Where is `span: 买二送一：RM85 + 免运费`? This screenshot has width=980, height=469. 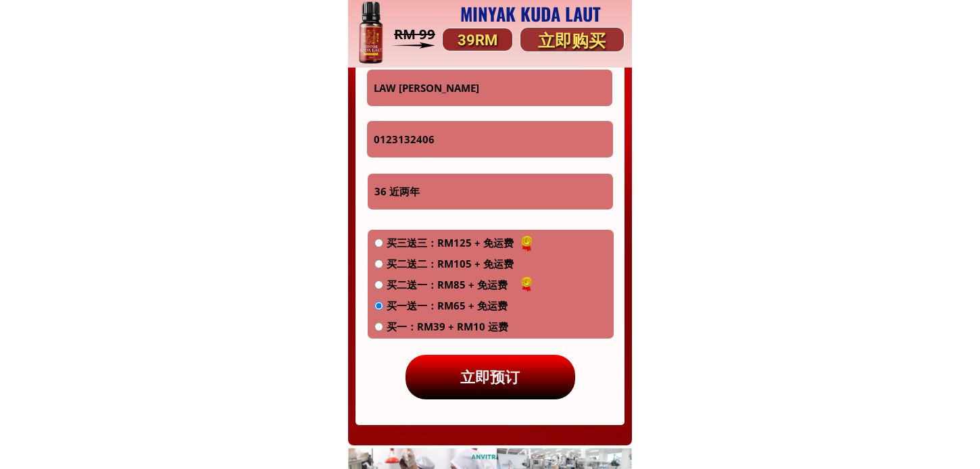
span: 买二送一：RM85 + 免运费 is located at coordinates (450, 285).